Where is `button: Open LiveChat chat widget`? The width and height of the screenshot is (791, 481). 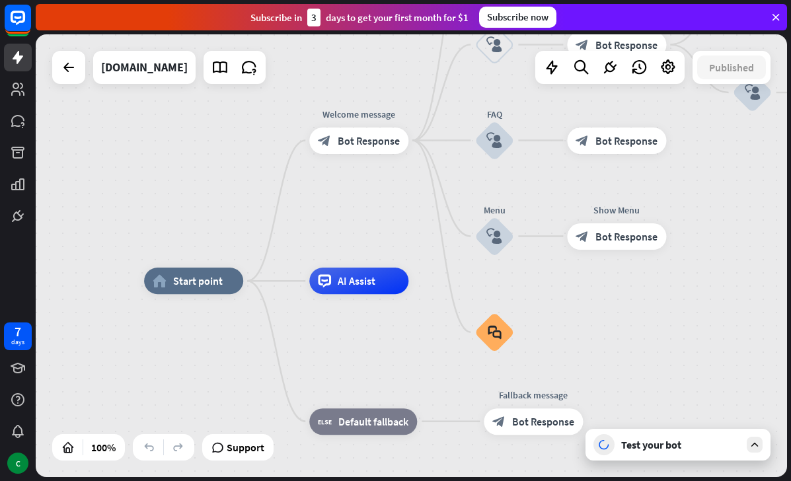 button: Open LiveChat chat widget is located at coordinates (30, 25).